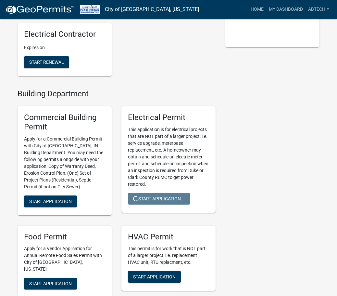  Describe the element at coordinates (46, 62) in the screenshot. I see `span: Start Renewal` at that location.